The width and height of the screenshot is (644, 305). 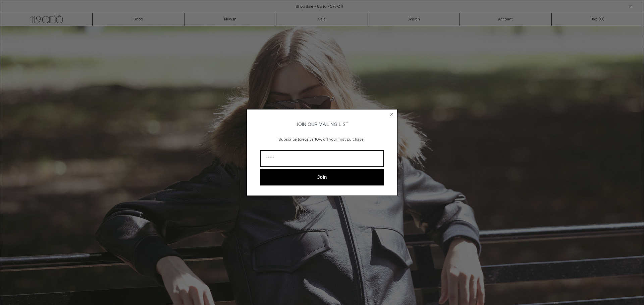 What do you see at coordinates (290, 140) in the screenshot?
I see `span: Subscribe to` at bounding box center [290, 140].